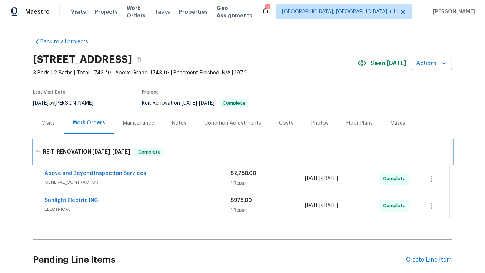 The width and height of the screenshot is (485, 273). I want to click on span: Geo Assignments, so click(234, 12).